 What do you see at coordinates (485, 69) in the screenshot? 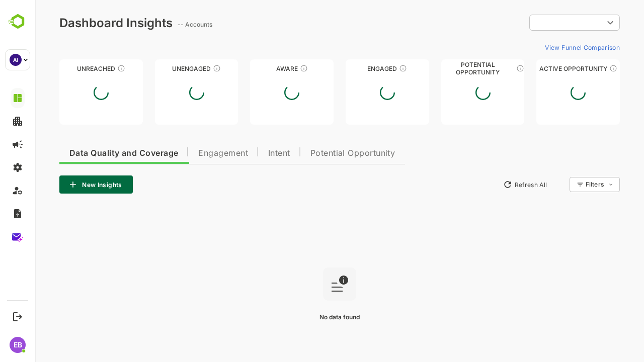
I see `div: These accounts are MQAs and can be passed on to Inside Sales` at bounding box center [485, 69].